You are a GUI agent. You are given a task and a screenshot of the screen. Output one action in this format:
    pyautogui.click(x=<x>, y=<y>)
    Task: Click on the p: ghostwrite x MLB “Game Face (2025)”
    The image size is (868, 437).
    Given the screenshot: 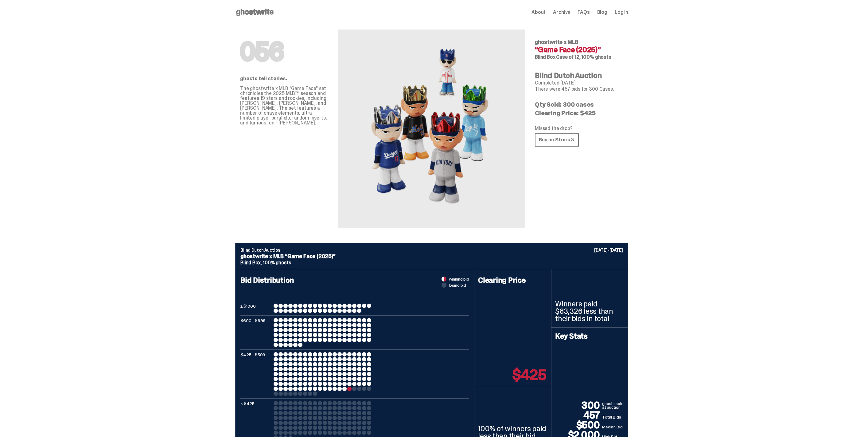 What is the action you would take?
    pyautogui.click(x=431, y=256)
    